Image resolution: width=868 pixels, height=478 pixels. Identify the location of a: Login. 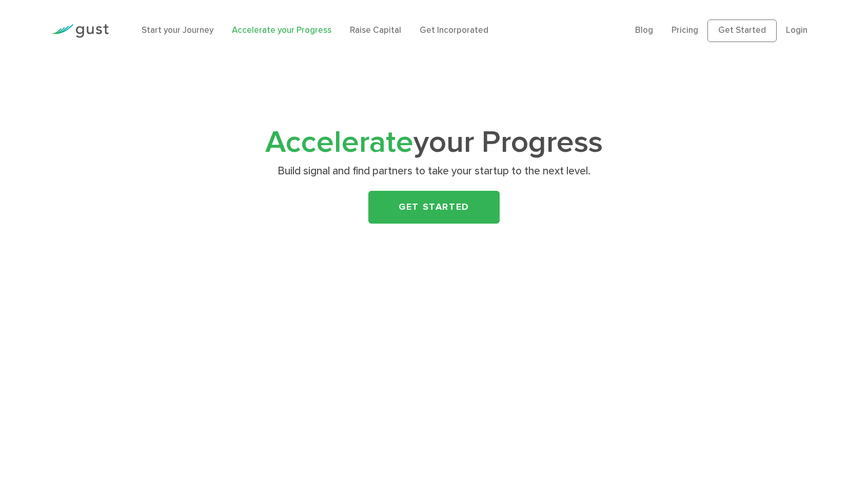
(796, 30).